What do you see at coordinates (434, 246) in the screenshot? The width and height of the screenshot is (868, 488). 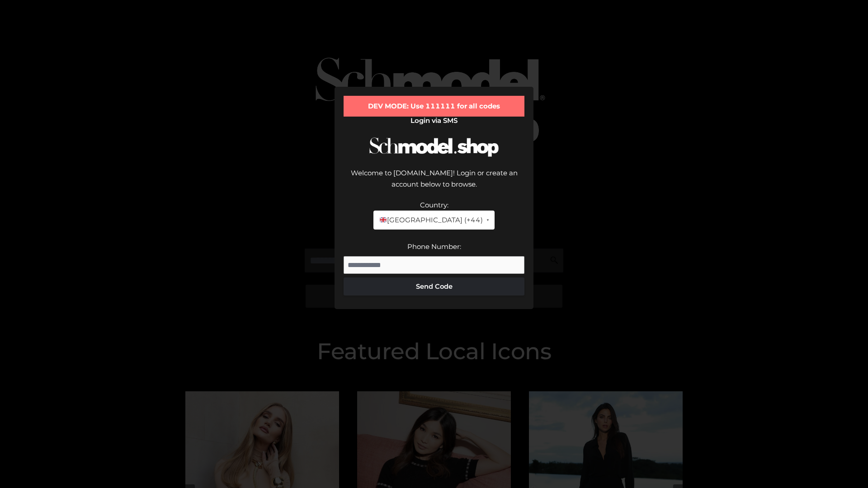 I see `label: Phone Number:` at bounding box center [434, 246].